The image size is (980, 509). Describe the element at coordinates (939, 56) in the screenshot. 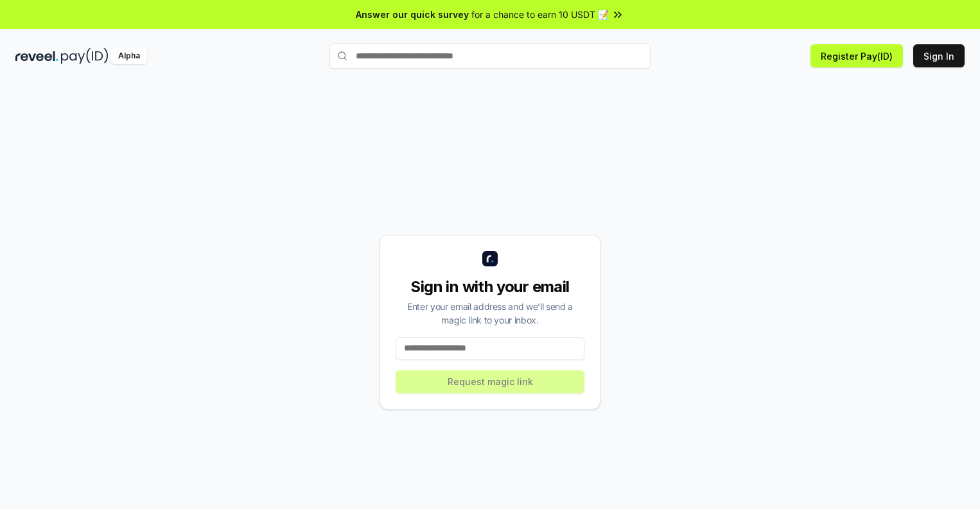

I see `button: Sign In` at that location.